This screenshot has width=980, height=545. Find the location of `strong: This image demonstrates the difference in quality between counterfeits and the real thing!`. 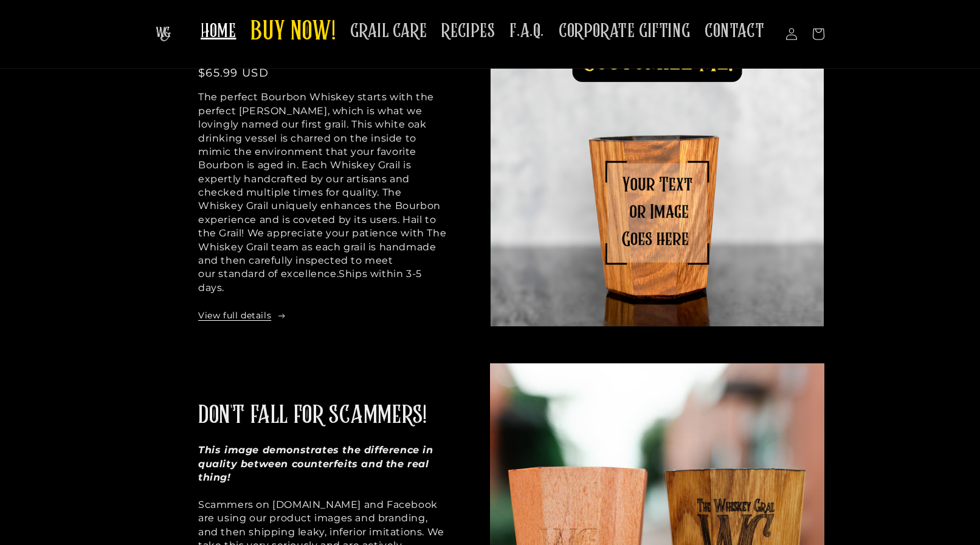

strong: This image demonstrates the difference in quality between counterfeits and the real thing! is located at coordinates (315, 464).